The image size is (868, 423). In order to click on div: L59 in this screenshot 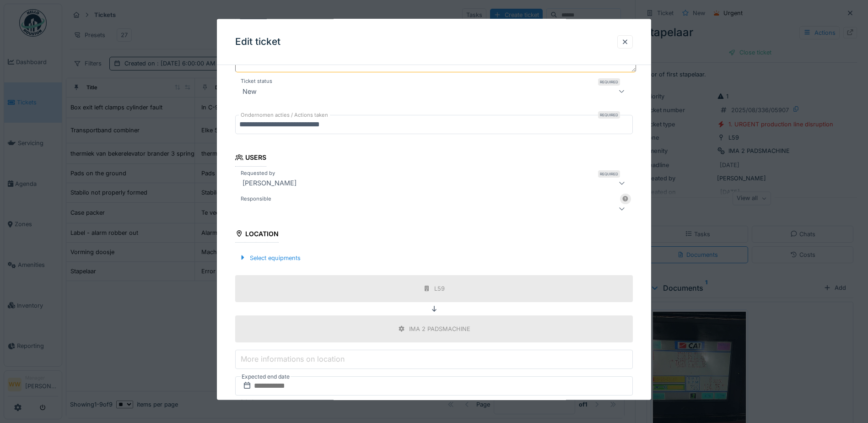, I will do `click(439, 288)`.